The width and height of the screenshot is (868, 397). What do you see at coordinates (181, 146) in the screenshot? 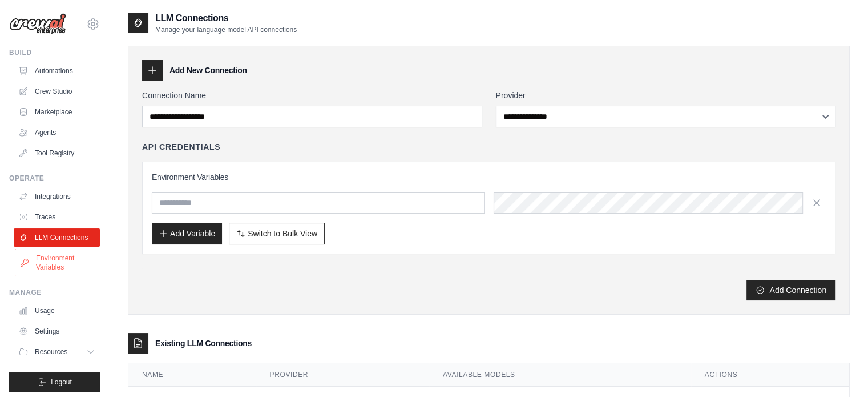
I see `h4: API Credentials` at bounding box center [181, 146].